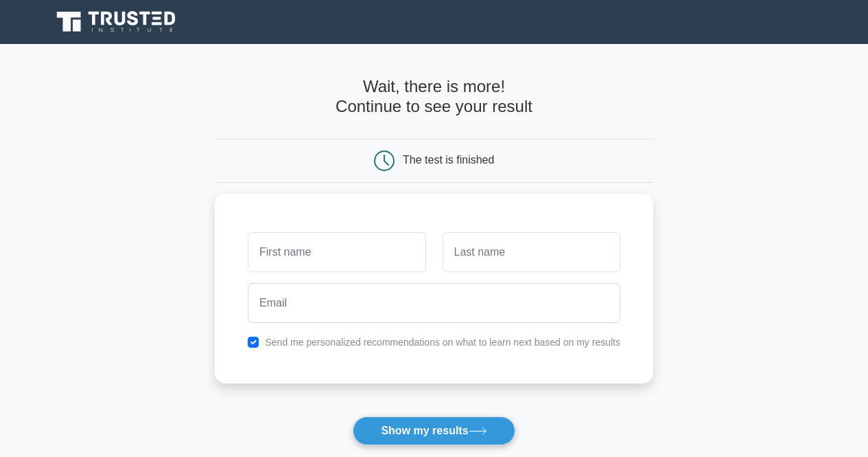 The width and height of the screenshot is (868, 457). What do you see at coordinates (336, 252) in the screenshot?
I see `input: First name` at bounding box center [336, 252].